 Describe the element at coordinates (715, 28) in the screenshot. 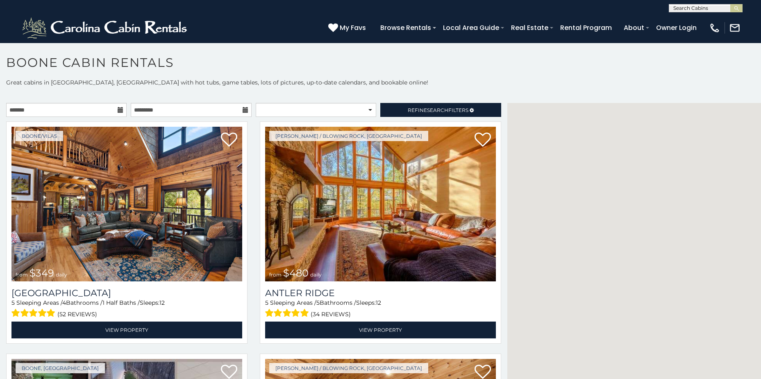

I see `img: phone-regular-white.png` at that location.